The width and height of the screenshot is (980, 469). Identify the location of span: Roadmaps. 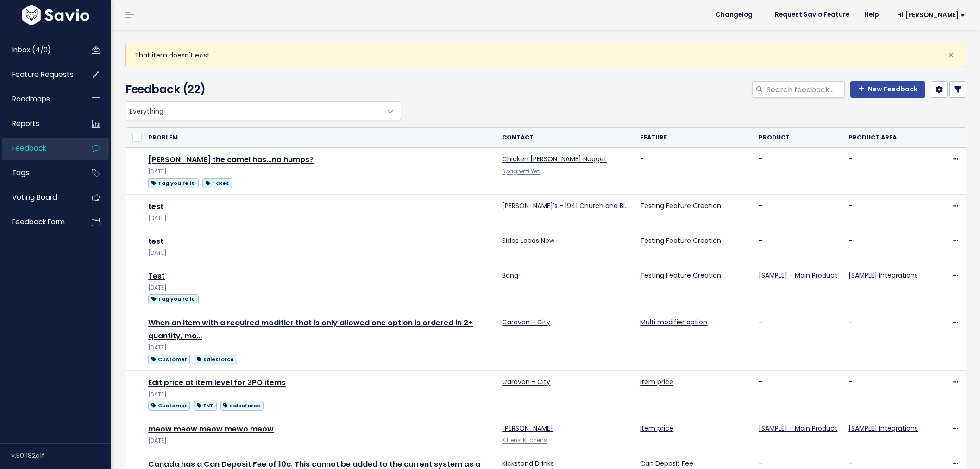
(31, 99).